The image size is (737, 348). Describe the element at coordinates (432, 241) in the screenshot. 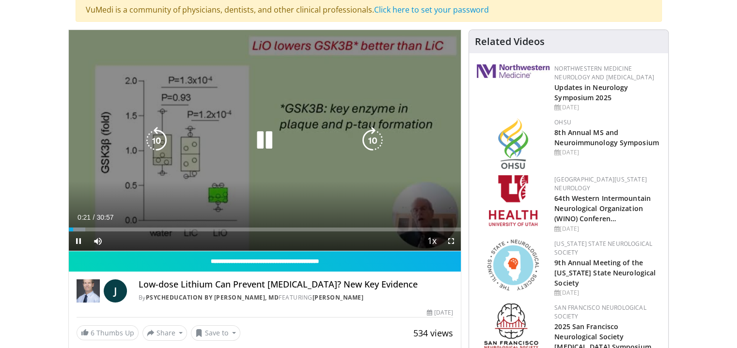

I see `button: Playback Rate` at that location.